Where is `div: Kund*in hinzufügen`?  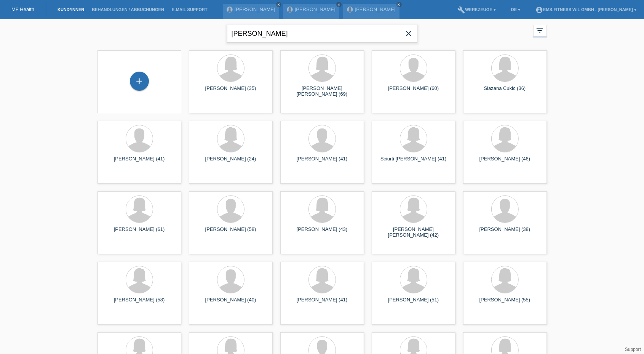 div: Kund*in hinzufügen is located at coordinates (139, 81).